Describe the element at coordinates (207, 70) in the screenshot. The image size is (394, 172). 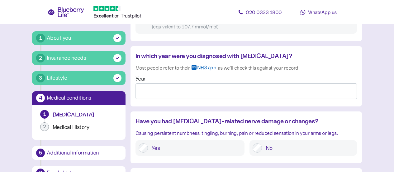
I see `span: NHS app` at that location.